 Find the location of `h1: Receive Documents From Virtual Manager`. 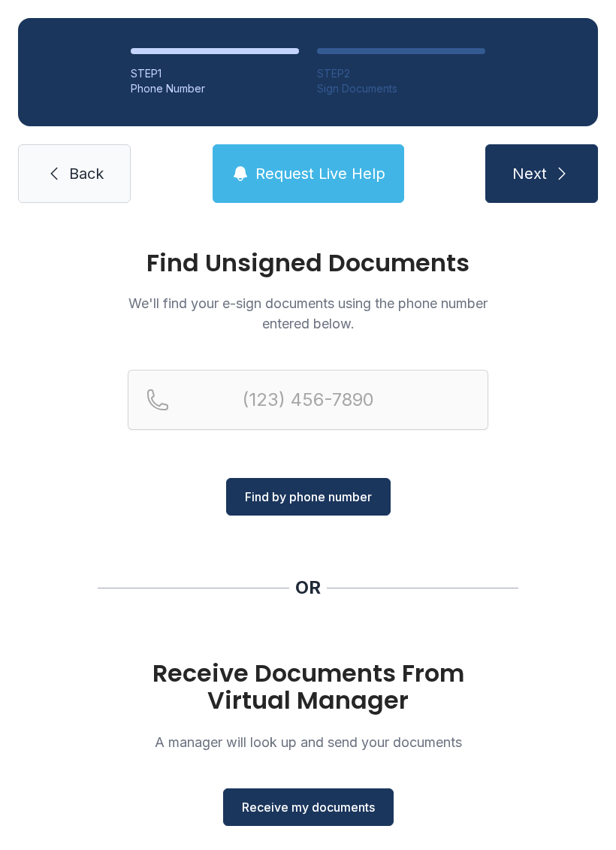

h1: Receive Documents From Virtual Manager is located at coordinates (308, 687).